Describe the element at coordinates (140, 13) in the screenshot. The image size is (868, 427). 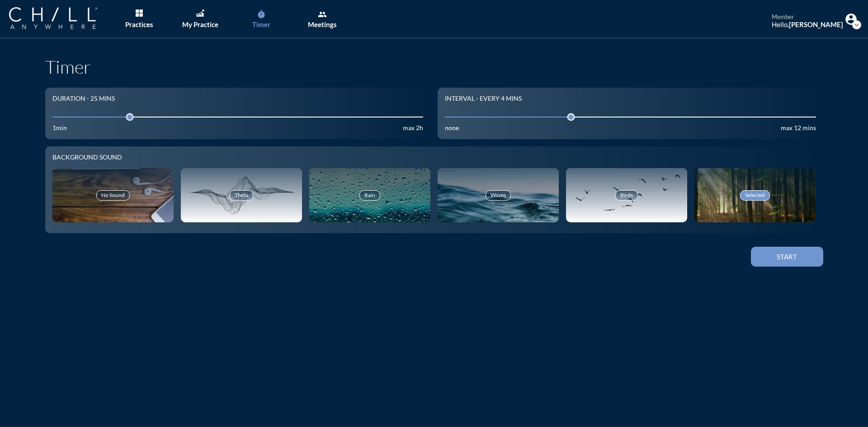
I see `img: List` at that location.